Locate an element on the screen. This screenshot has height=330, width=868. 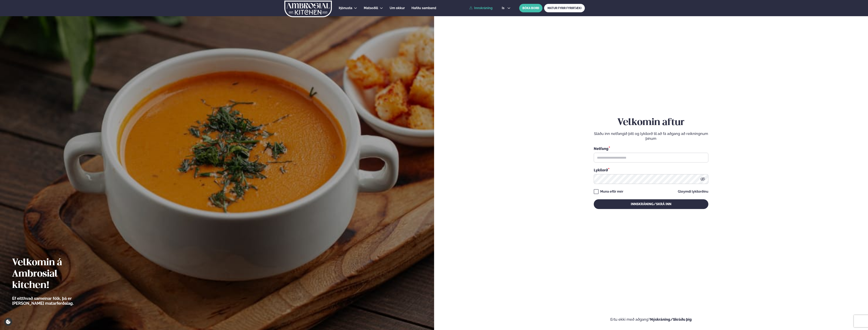
a: Nýskráning/Skráðu þig is located at coordinates (671, 319).